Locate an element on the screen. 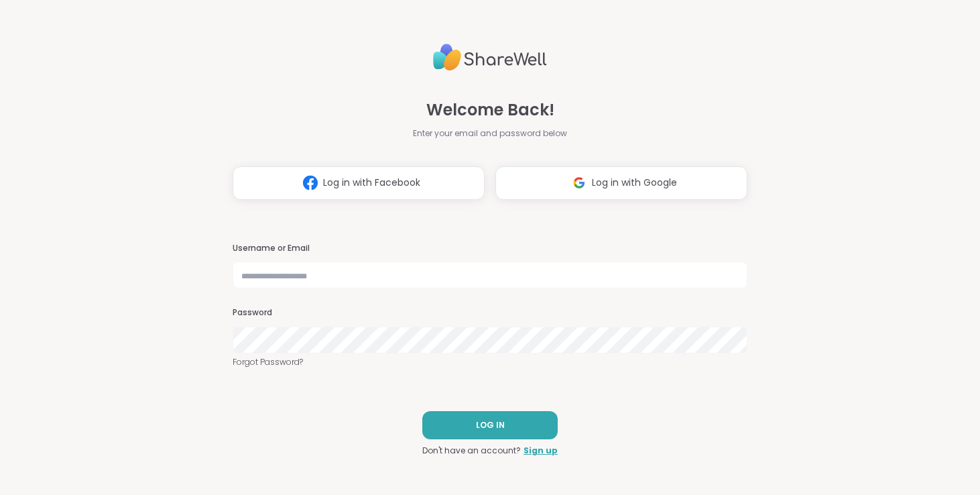 This screenshot has width=980, height=495. button: LOG IN is located at coordinates (490, 425).